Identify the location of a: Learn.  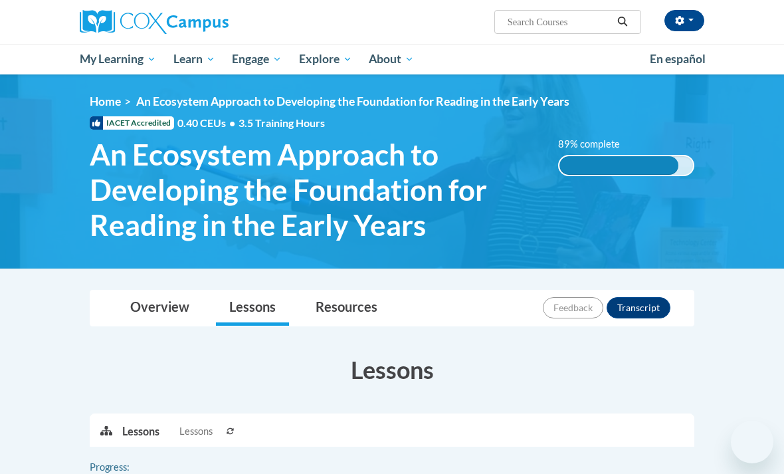
(194, 59).